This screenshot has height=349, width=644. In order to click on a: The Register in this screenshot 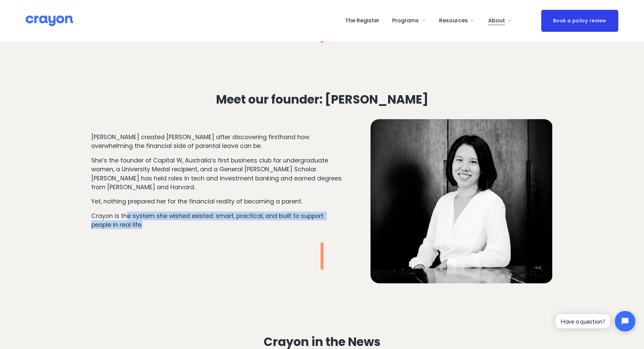, I will do `click(362, 21)`.